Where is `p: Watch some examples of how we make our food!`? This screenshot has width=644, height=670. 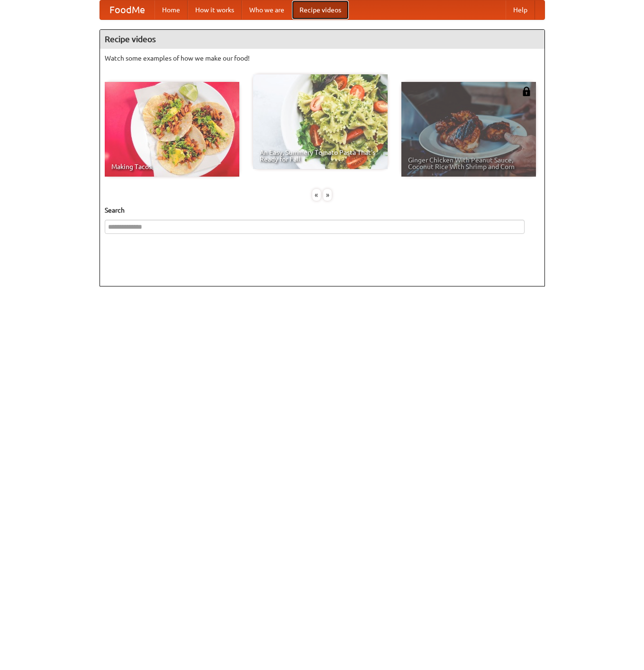
p: Watch some examples of how we make our food! is located at coordinates (322, 58).